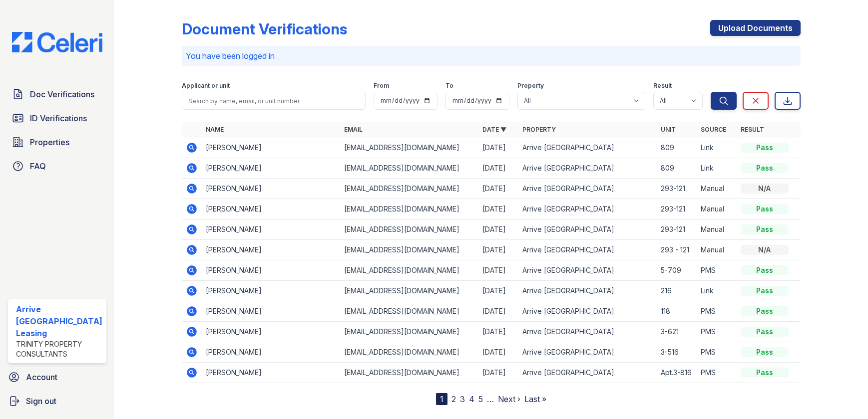 The image size is (868, 419). I want to click on a: Unit, so click(668, 130).